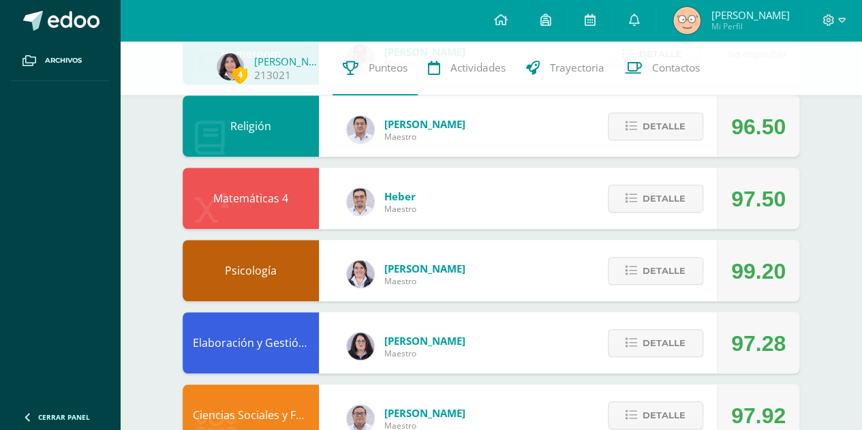 Image resolution: width=862 pixels, height=430 pixels. What do you see at coordinates (361, 274) in the screenshot?
I see `img: 4f58a82ddeaaa01b48eeba18ee71a186.png` at bounding box center [361, 274].